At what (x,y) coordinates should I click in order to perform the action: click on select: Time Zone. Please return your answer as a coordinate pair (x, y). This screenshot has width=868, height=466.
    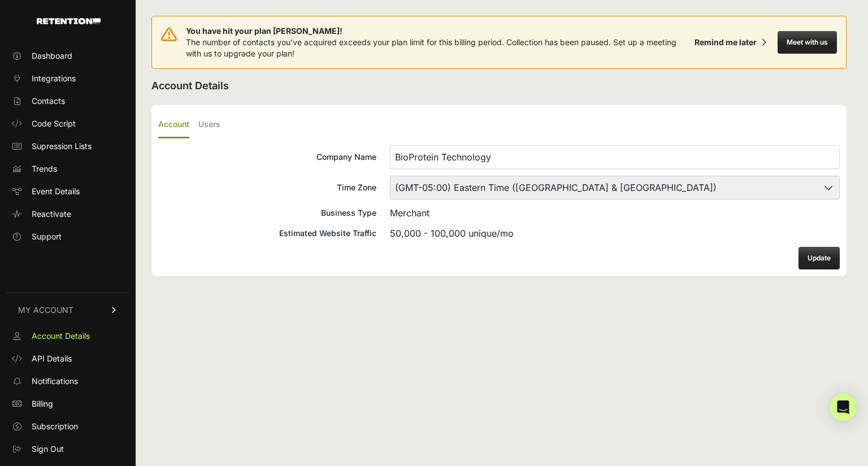
    Looking at the image, I should click on (614, 187).